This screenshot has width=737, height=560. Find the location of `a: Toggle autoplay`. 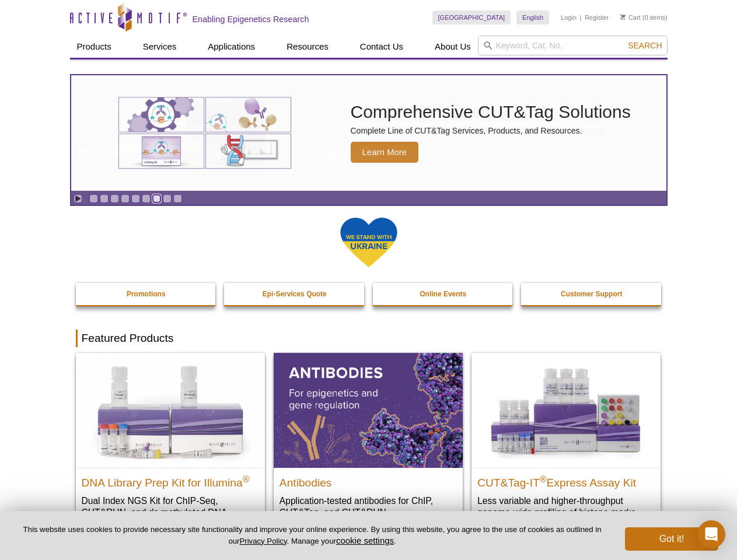

a: Toggle autoplay is located at coordinates (78, 199).